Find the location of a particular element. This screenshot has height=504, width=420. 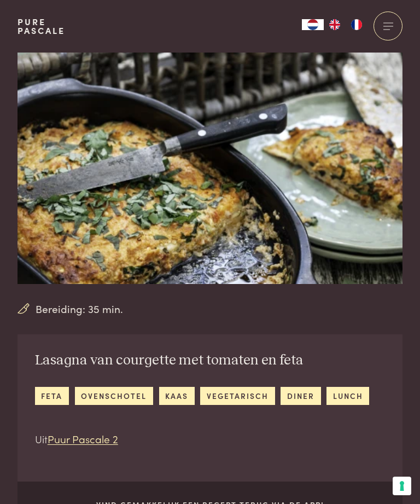

img: Lasagna van courgette met tomaten en feta is located at coordinates (210, 168).